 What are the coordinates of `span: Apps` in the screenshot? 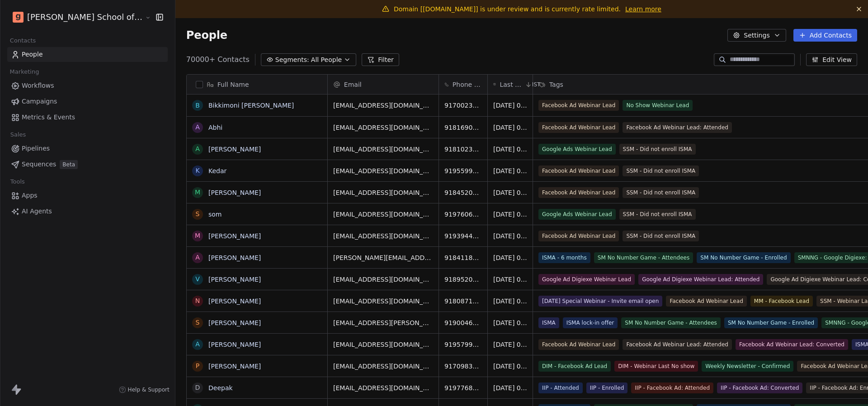 It's located at (29, 195).